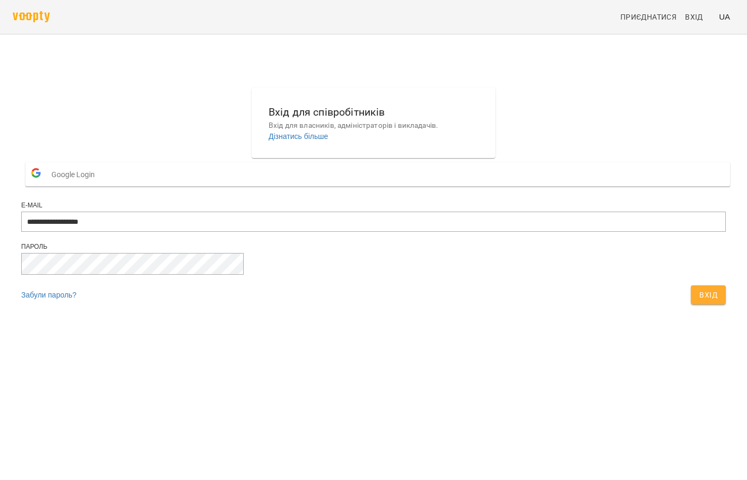 The width and height of the screenshot is (747, 480). Describe the element at coordinates (374, 122) in the screenshot. I see `button: Вхід для співробітниківВхід для власників, адміністраторів і викладачів.Дізнатись більше` at that location.